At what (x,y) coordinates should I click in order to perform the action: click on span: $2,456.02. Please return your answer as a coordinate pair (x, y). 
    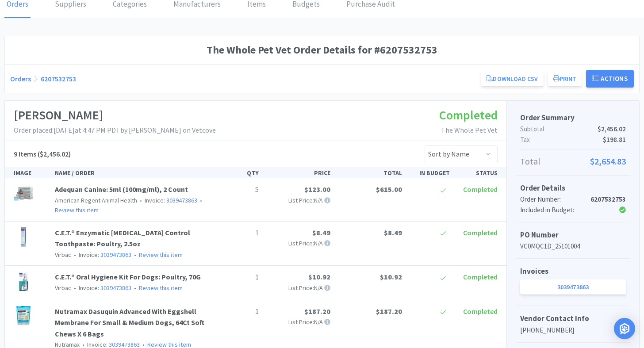
    Looking at the image, I should click on (612, 129).